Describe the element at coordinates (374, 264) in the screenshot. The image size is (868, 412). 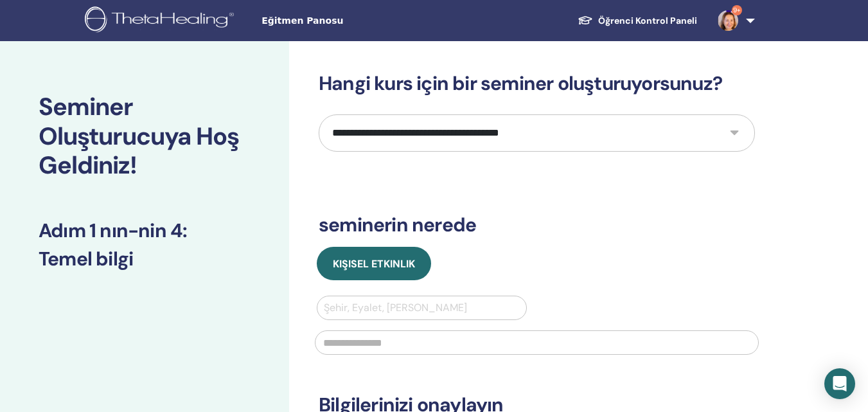
I see `span: Kişisel Etkinlik` at that location.